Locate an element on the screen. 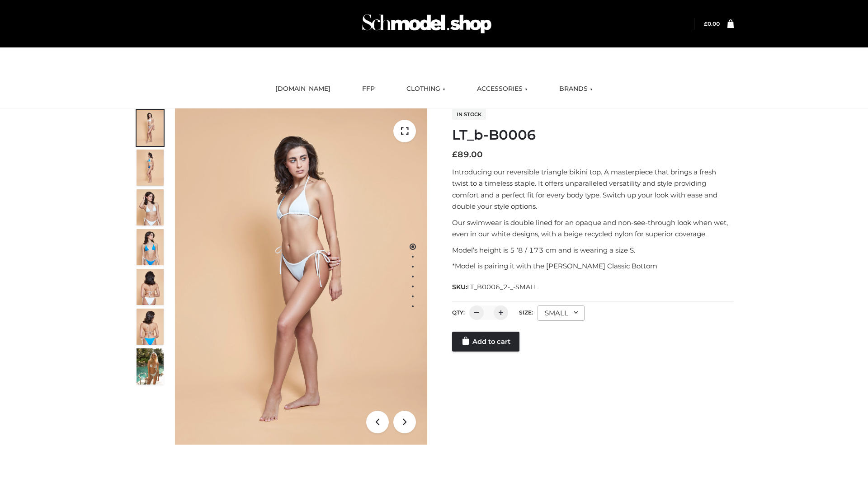  img: ArielClassicBikiniTop_CloudNine_AzureSky_OW114ECO_2-scaled.jpg is located at coordinates (150, 168).